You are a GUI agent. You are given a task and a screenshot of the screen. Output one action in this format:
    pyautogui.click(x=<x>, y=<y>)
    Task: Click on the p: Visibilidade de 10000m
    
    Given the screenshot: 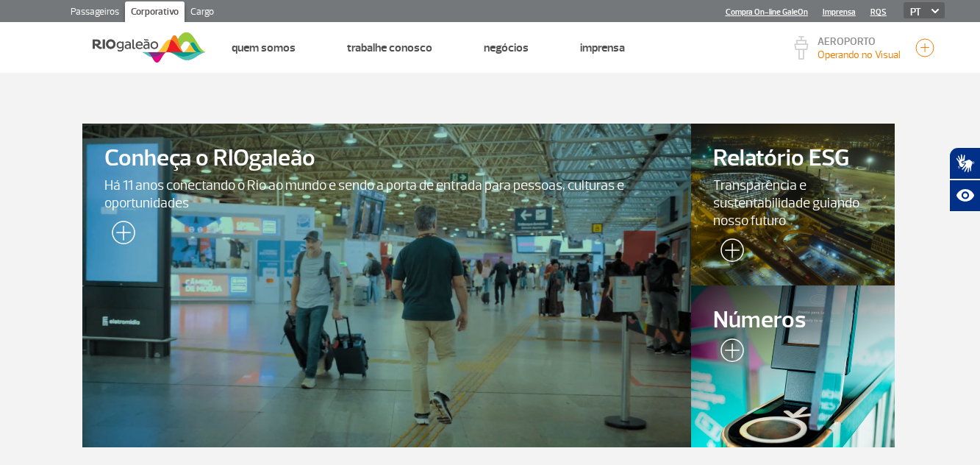 What is the action you would take?
    pyautogui.click(x=859, y=55)
    